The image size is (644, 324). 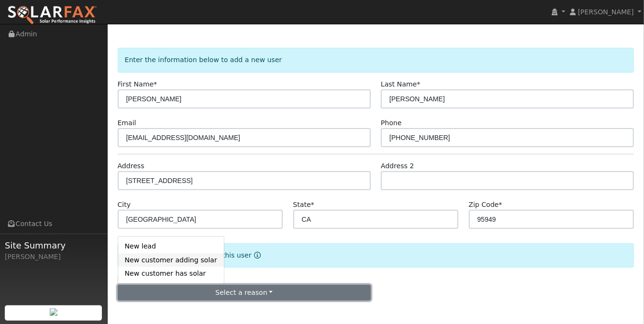 What do you see at coordinates (400, 84) in the screenshot?
I see `label: Last Name` at bounding box center [400, 84].